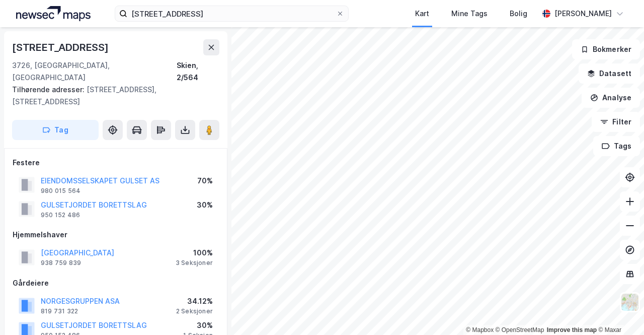 This screenshot has height=335, width=644. What do you see at coordinates (198, 72) in the screenshot?
I see `div: Skien, 2/564` at bounding box center [198, 72].